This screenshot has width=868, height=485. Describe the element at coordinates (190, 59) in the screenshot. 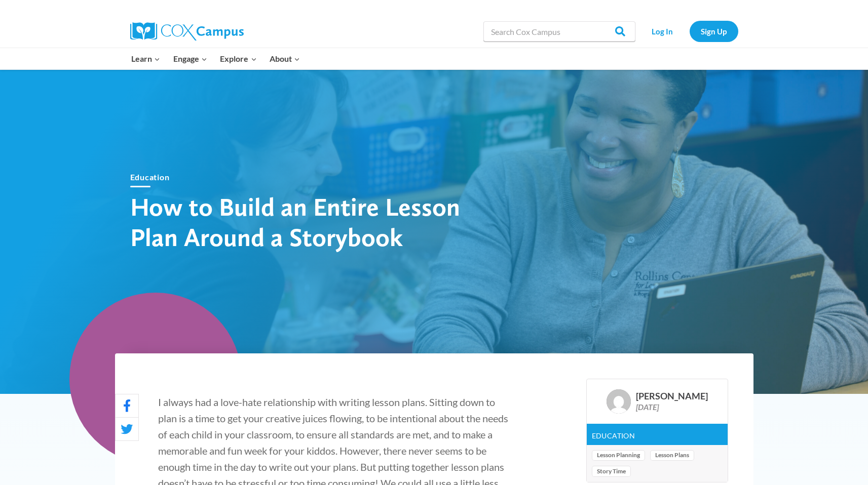

I see `span: Engage` at that location.